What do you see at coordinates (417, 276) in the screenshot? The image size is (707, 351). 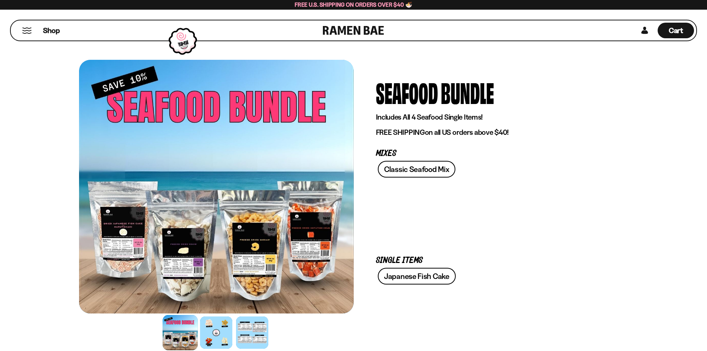 I see `a: Japanese Fish Cake` at bounding box center [417, 276].